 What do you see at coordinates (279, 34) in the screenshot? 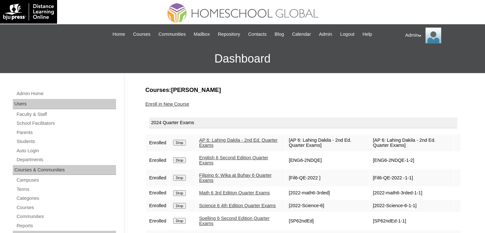
I see `span: Blog` at bounding box center [279, 34].